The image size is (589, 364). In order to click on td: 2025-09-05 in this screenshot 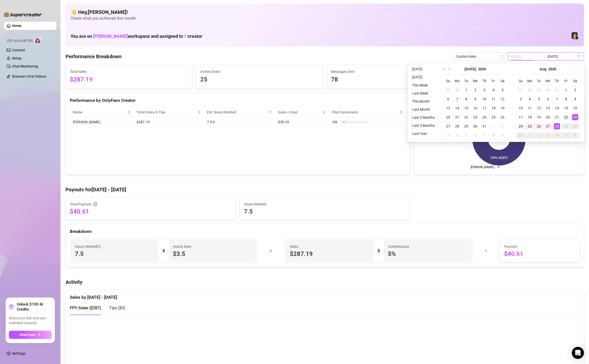, I will do `click(566, 135)`.